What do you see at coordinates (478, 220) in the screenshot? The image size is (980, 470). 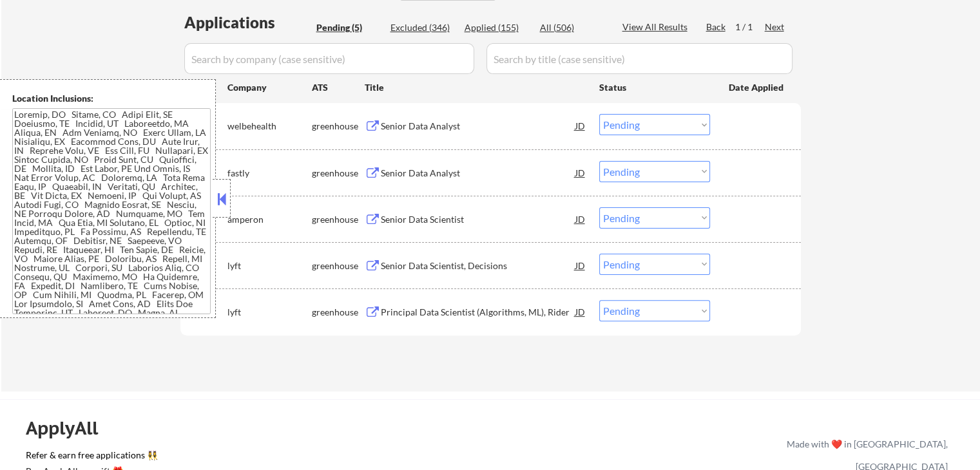 I see `div: Senior Data Scientist` at bounding box center [478, 220].